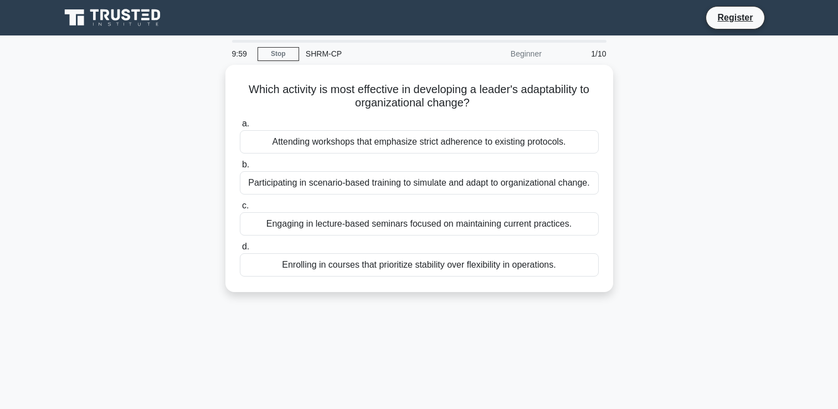 This screenshot has height=409, width=838. What do you see at coordinates (735, 17) in the screenshot?
I see `a: Register` at bounding box center [735, 17].